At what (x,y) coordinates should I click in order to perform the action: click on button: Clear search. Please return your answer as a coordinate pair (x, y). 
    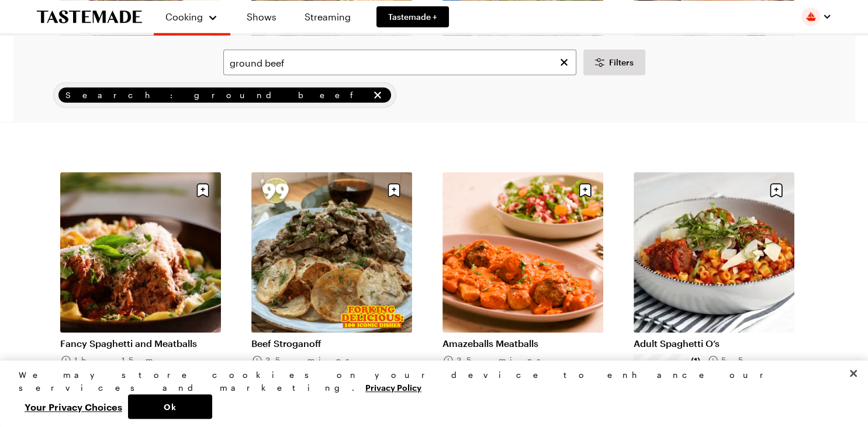
    Looking at the image, I should click on (564, 62).